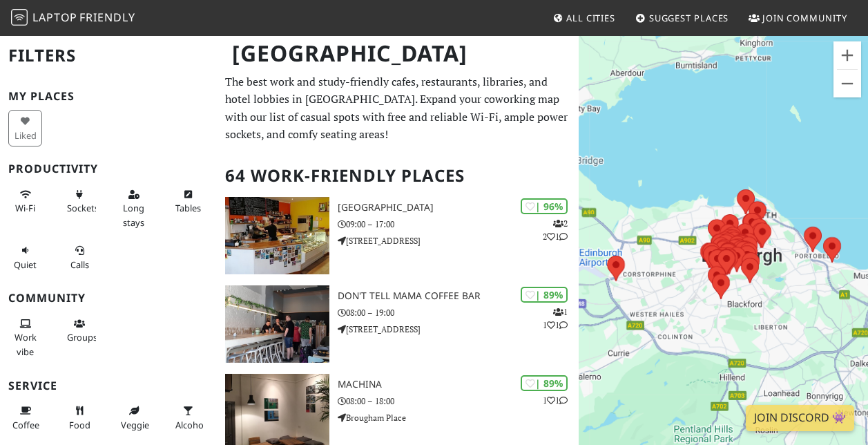 The image size is (868, 445). I want to click on button: Wi-Fi, so click(25, 201).